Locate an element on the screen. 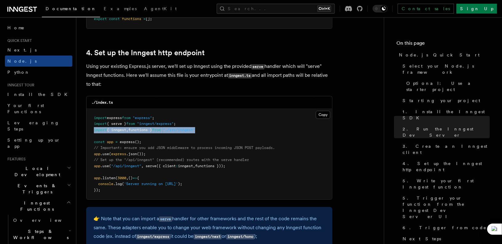 This screenshot has height=244, width=502. span: from is located at coordinates (131, 123).